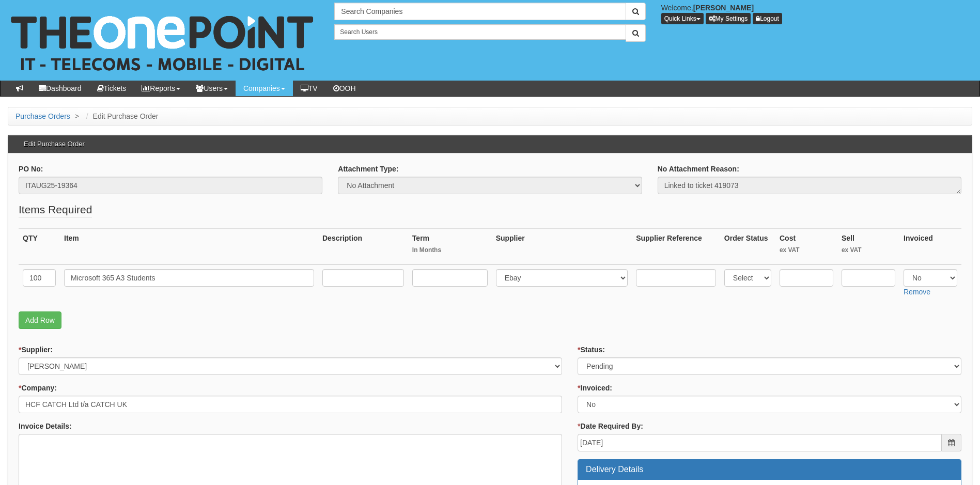 Image resolution: width=980 pixels, height=485 pixels. I want to click on a: Reports, so click(160, 89).